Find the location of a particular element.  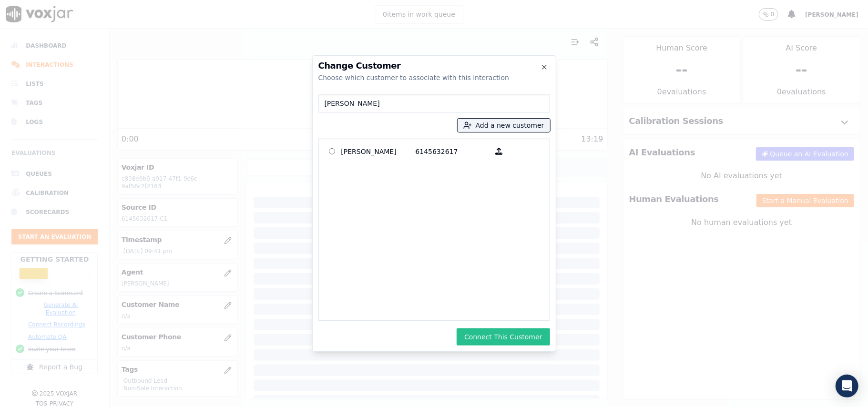

p: 6145632617 is located at coordinates (453, 151).